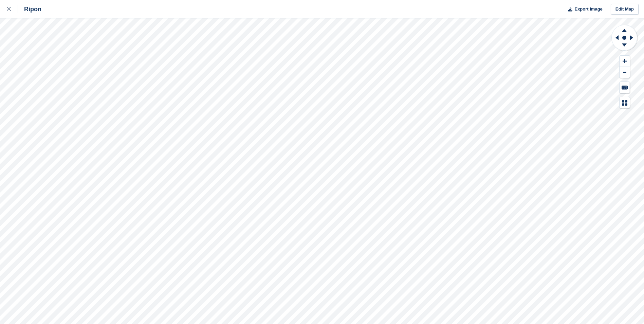 The width and height of the screenshot is (644, 324). Describe the element at coordinates (625, 61) in the screenshot. I see `button: Zoom In` at that location.